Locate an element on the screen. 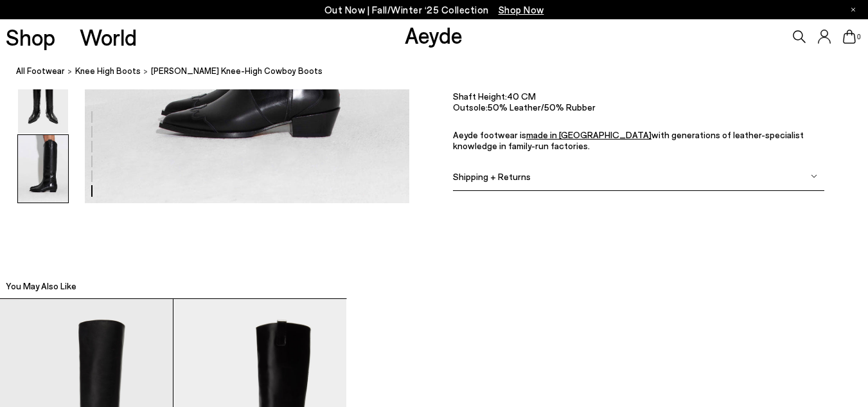 This screenshot has width=868, height=407. nav: breadcrumb is located at coordinates (442, 71).